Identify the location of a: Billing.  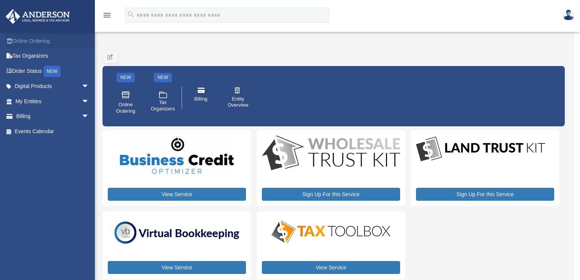
(201, 98).